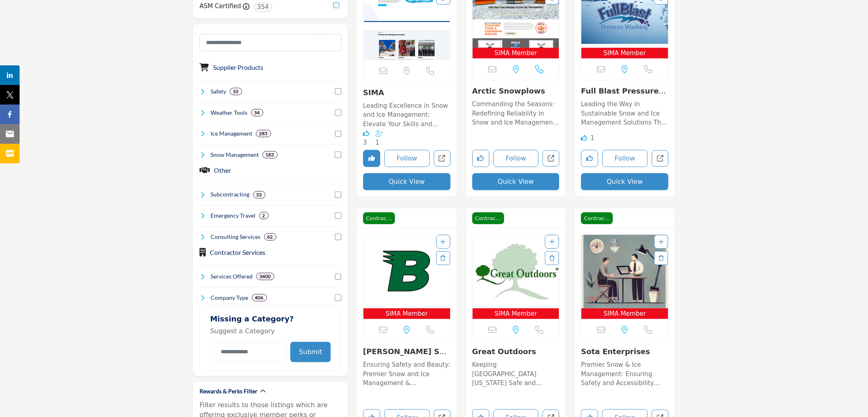  I want to click on span: 354, so click(263, 7).